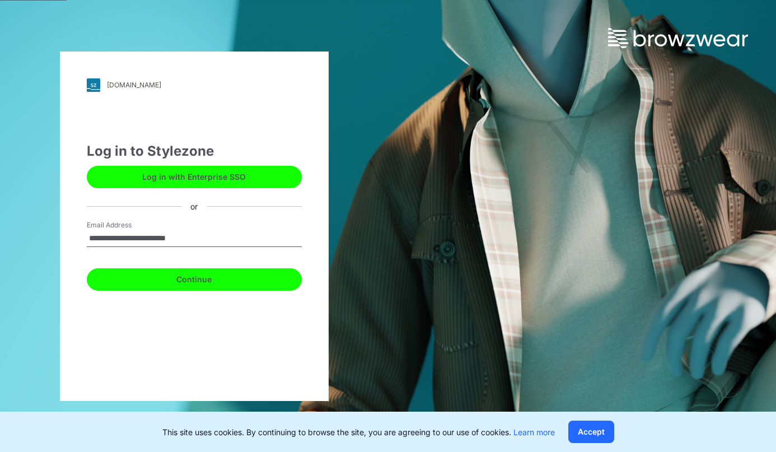 Image resolution: width=776 pixels, height=452 pixels. Describe the element at coordinates (359, 432) in the screenshot. I see `p: This site uses cookies. By continuing to browse the site, you are agreeing to our use of cookies.` at that location.